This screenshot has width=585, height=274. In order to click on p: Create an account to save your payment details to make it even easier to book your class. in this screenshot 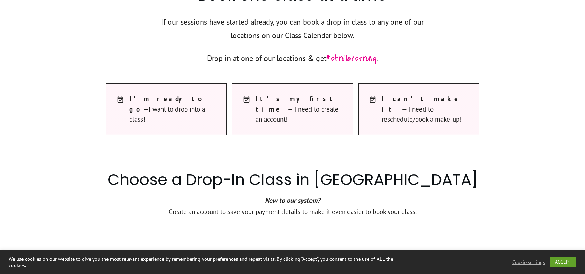, I will do `click(293, 216)`.